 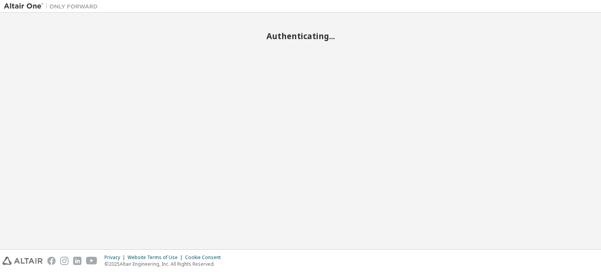 I want to click on img: youtube.svg, so click(x=92, y=261).